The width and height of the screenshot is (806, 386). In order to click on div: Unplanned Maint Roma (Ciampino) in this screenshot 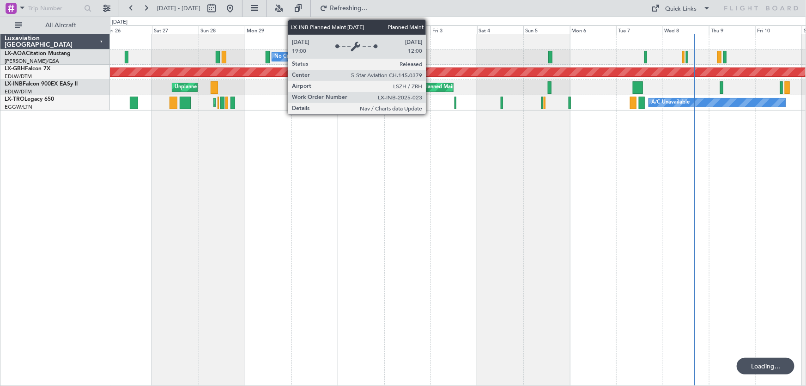, I will do `click(216, 87)`.